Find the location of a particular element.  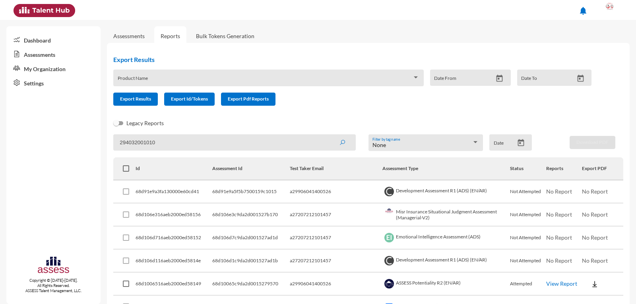

th: Status is located at coordinates (527, 169).